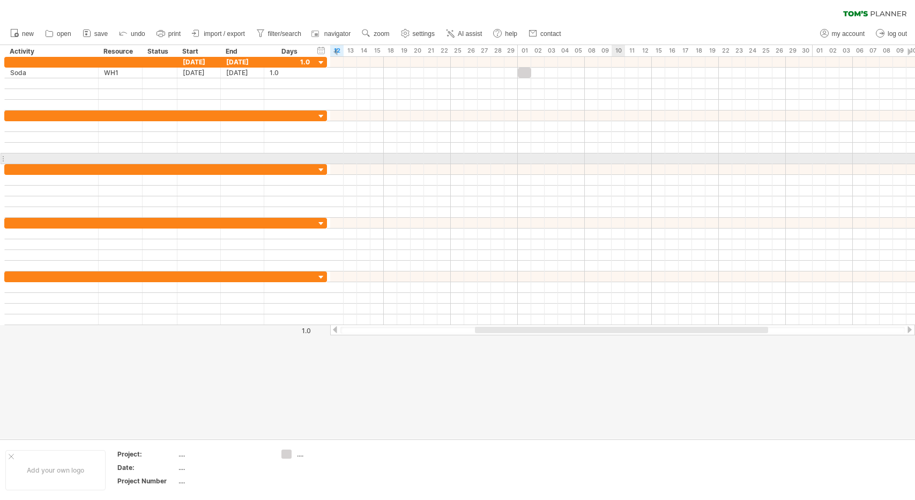 The height and width of the screenshot is (500, 915). What do you see at coordinates (159, 51) in the screenshot?
I see `div: Status` at bounding box center [159, 51].